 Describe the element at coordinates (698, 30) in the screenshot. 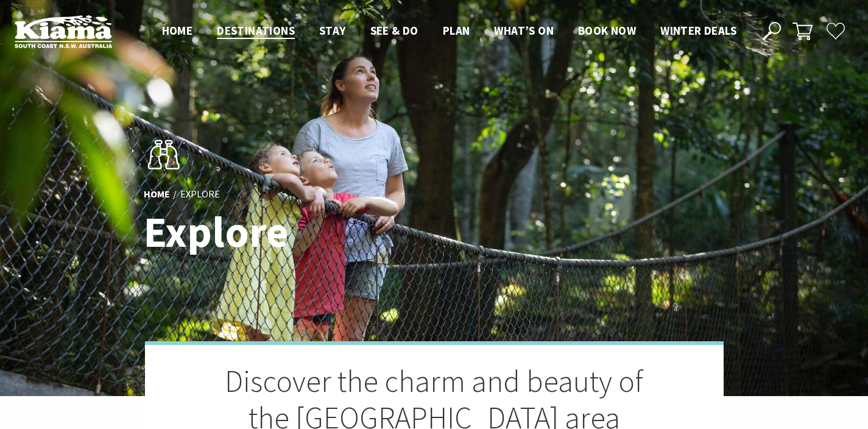

I see `span: Winter Deals` at that location.